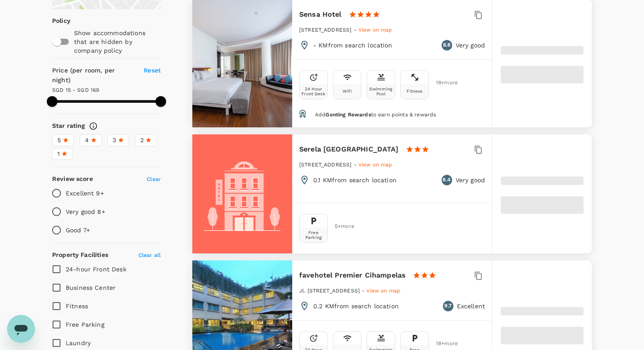  I want to click on span: Clear, so click(153, 179).